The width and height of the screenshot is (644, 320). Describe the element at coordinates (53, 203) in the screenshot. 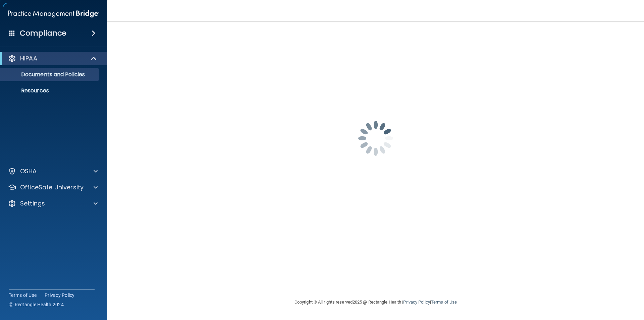

I see `a: Settings` at that location.